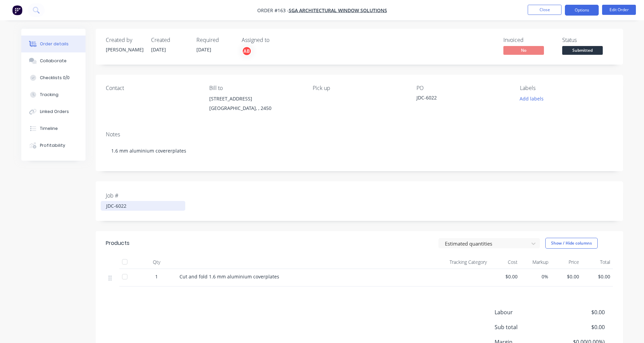  I want to click on div: Price, so click(567, 262).